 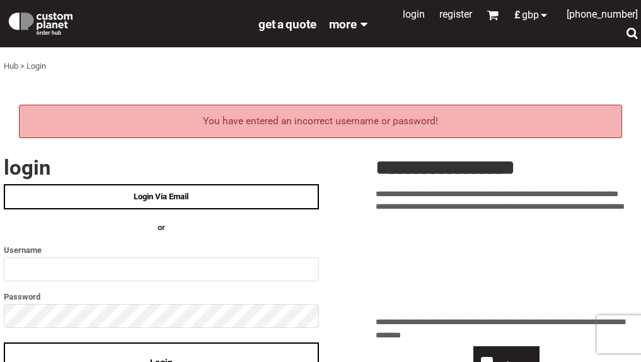 I want to click on div: You have entered an incorrect username or password!, so click(x=320, y=121).